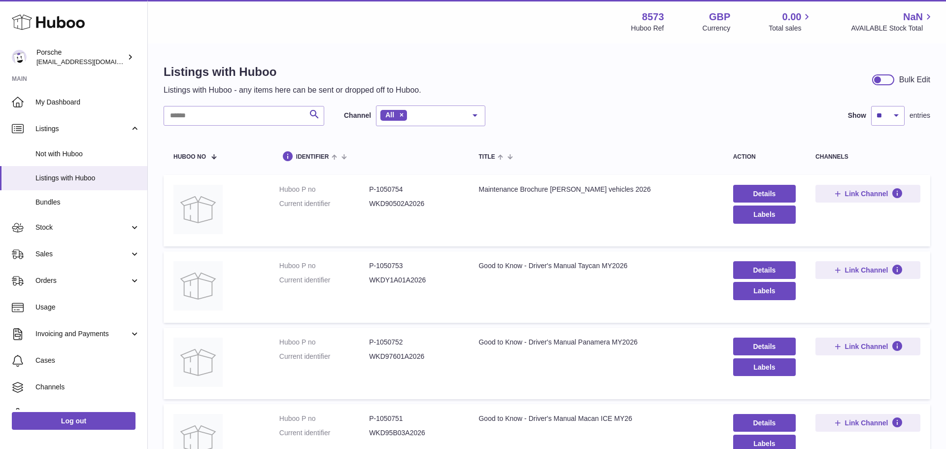 The image size is (946, 449). What do you see at coordinates (414, 342) in the screenshot?
I see `dd: P-1050752` at bounding box center [414, 342].